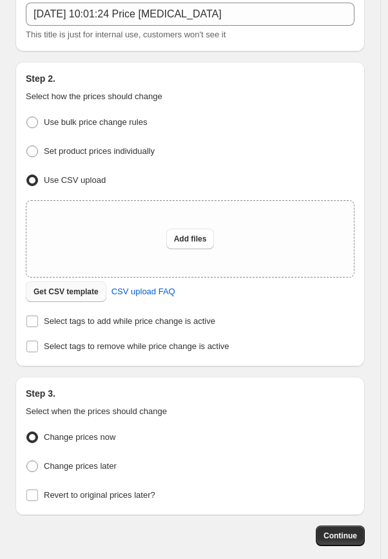 The image size is (388, 559). Describe the element at coordinates (190, 239) in the screenshot. I see `button: Add files` at that location.